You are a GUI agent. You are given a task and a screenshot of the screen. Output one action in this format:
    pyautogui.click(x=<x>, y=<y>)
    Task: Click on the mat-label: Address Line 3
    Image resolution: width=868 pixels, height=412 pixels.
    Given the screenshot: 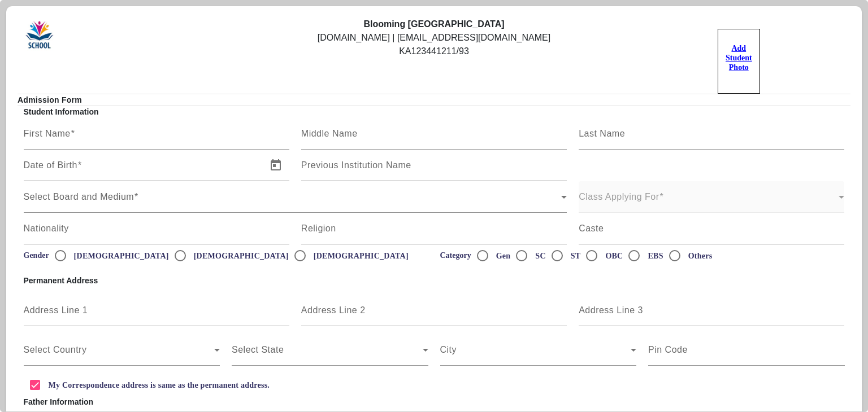 What is the action you would take?
    pyautogui.click(x=611, y=310)
    